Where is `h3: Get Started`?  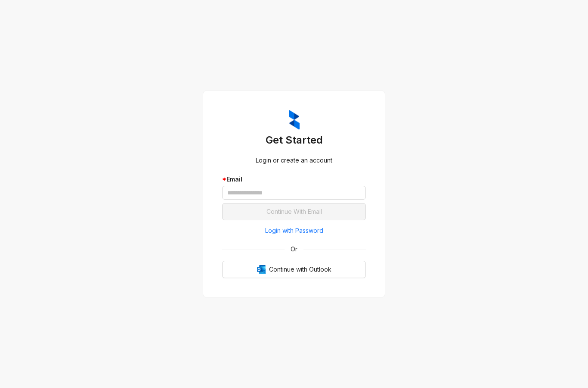 h3: Get Started is located at coordinates (294, 140).